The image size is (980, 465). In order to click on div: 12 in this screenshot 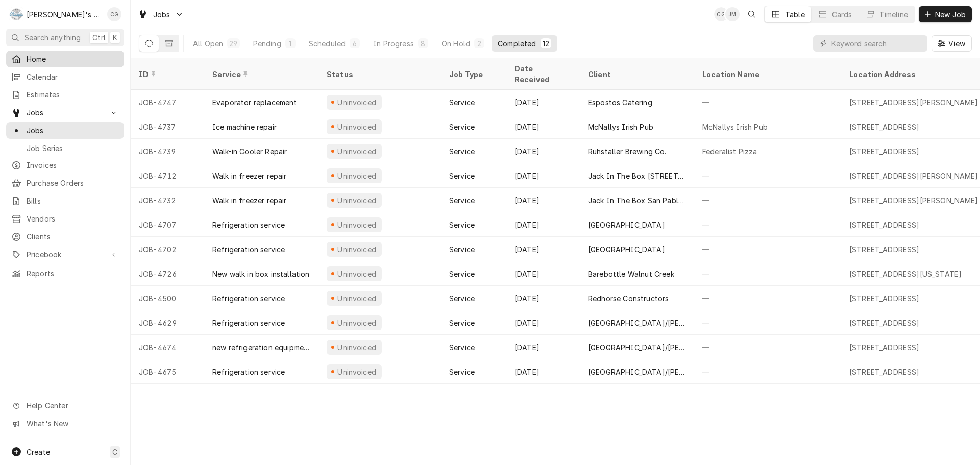, I will do `click(546, 43)`.